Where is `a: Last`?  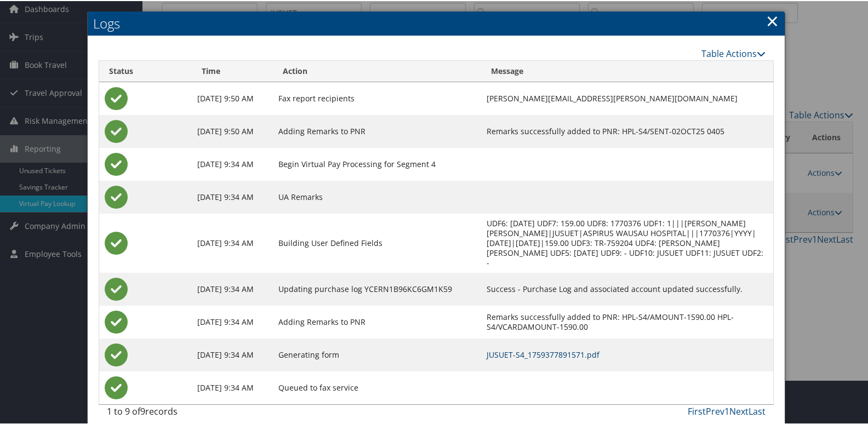 a: Last is located at coordinates (757, 410).